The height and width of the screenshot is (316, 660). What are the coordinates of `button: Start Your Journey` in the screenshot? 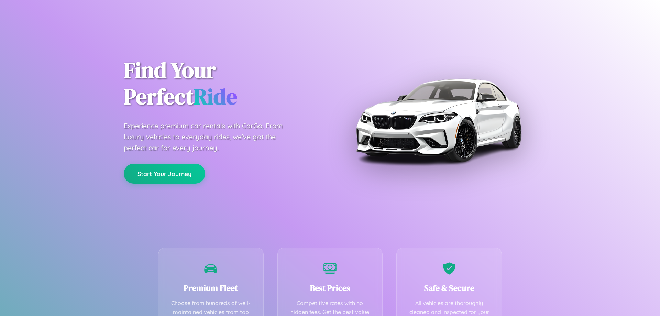 It's located at (164, 174).